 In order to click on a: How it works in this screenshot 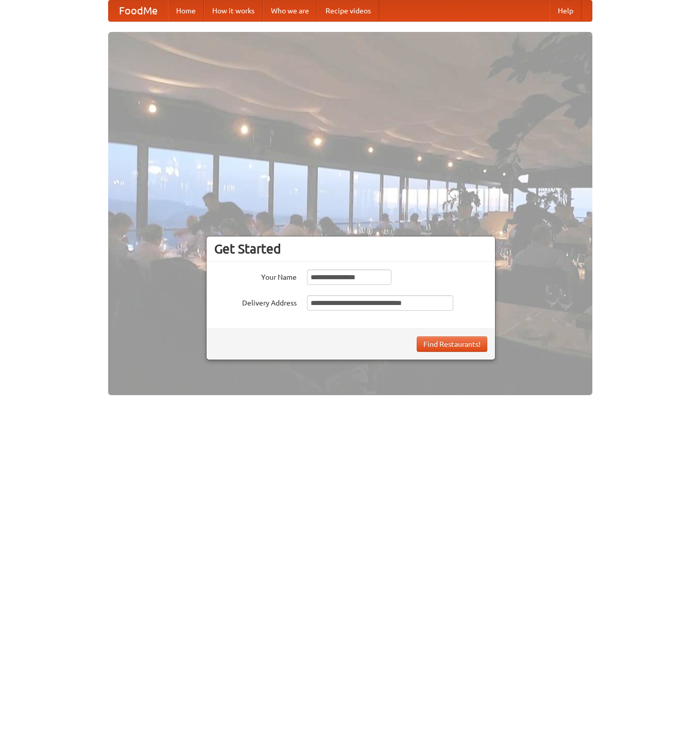, I will do `click(234, 11)`.